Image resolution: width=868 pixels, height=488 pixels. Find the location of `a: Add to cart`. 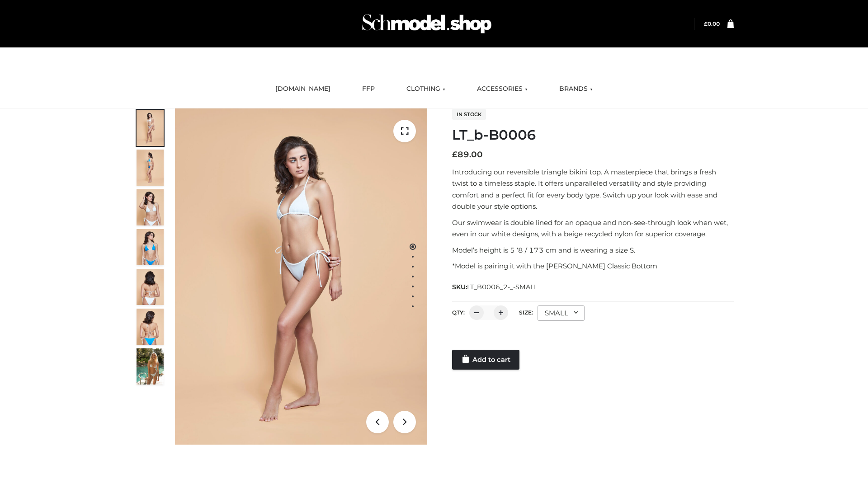

a: Add to cart is located at coordinates (486, 359).